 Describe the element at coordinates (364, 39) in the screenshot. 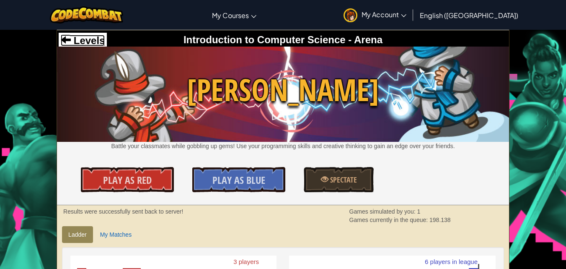

I see `span: - Arena` at that location.